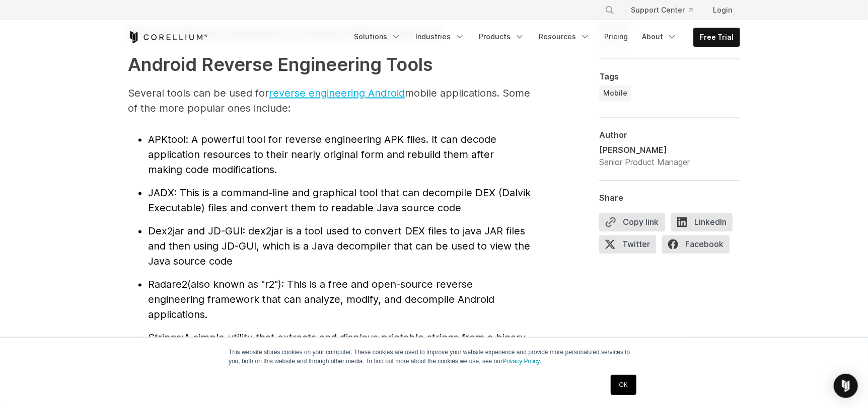 The image size is (868, 408). What do you see at coordinates (846, 386) in the screenshot?
I see `div: Open Intercom Messenger` at bounding box center [846, 386].